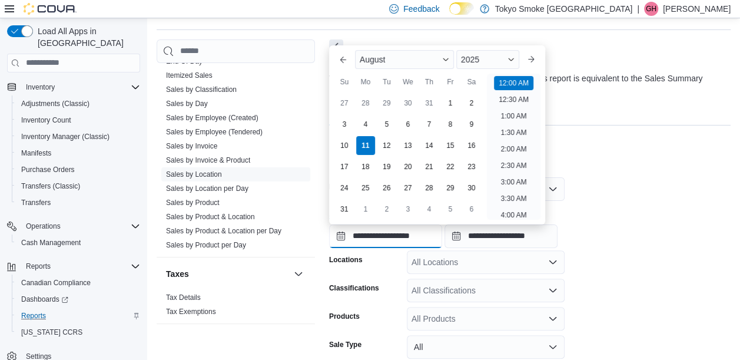 The image size is (740, 360). What do you see at coordinates (214, 132) in the screenshot?
I see `span: Sales by Employee (Tendered)` at bounding box center [214, 132].